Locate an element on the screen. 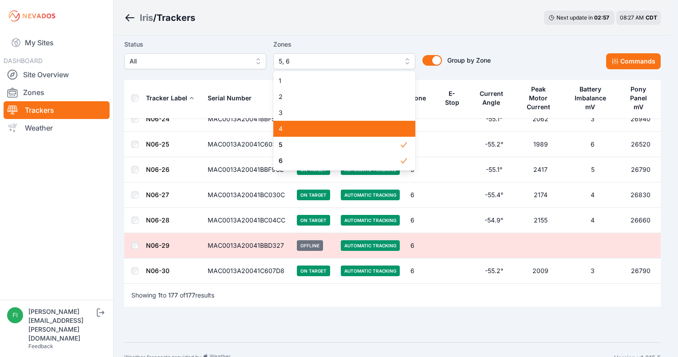 The image size is (678, 357). button: 5, 6 is located at coordinates (344, 61).